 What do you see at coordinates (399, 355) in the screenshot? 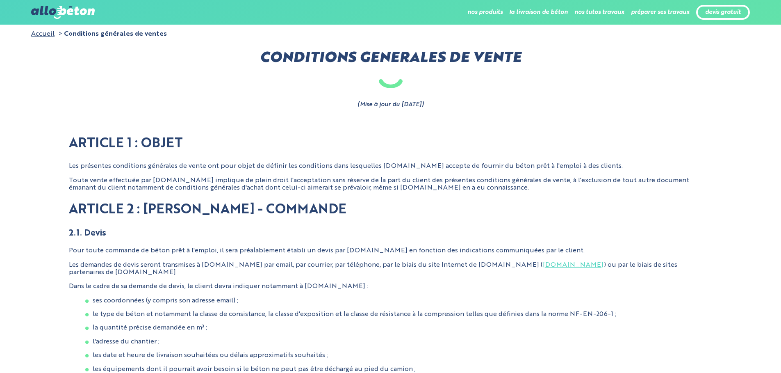
I see `li: les date et heure de livraison souhaitées ou délais approximatifs souhaités ;` at bounding box center [399, 355].